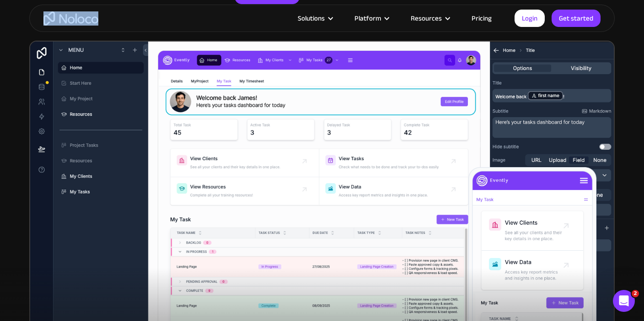  Describe the element at coordinates (636, 294) in the screenshot. I see `span: 2` at that location.